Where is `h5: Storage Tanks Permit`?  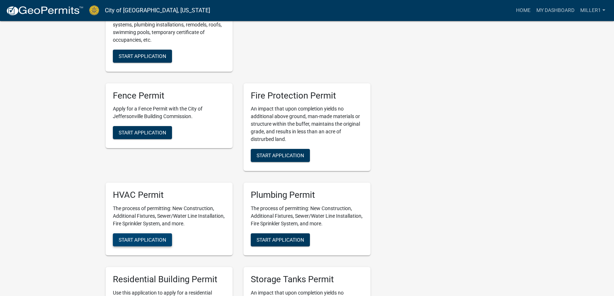 h5: Storage Tanks Permit is located at coordinates (307, 280).